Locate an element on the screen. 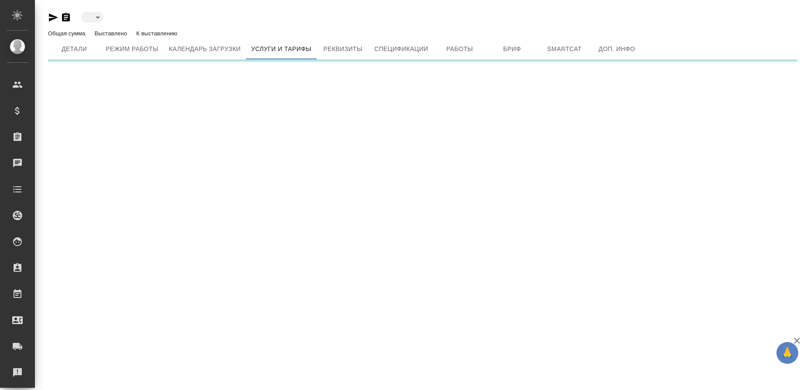 This screenshot has width=807, height=390. p: К выставлению is located at coordinates (158, 33).